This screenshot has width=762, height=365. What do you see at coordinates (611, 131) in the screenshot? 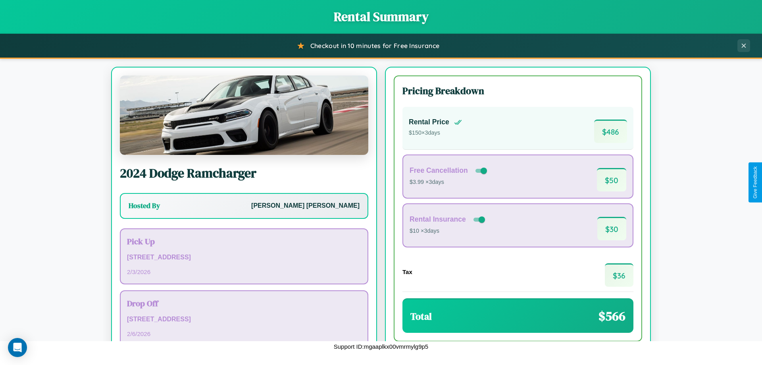
I see `span: $ 486` at bounding box center [611, 131].